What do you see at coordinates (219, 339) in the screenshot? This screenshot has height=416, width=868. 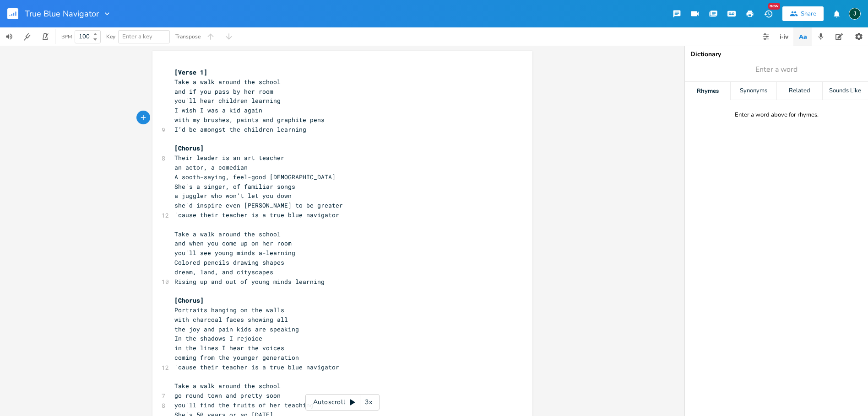 I see `span: In the shadows I rejoice` at bounding box center [219, 339].